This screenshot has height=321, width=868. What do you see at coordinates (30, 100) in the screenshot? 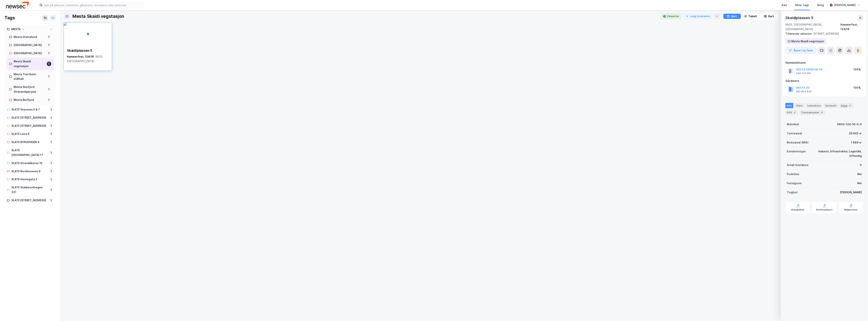
I see `a: Mesta Burfjord1` at bounding box center [30, 100].